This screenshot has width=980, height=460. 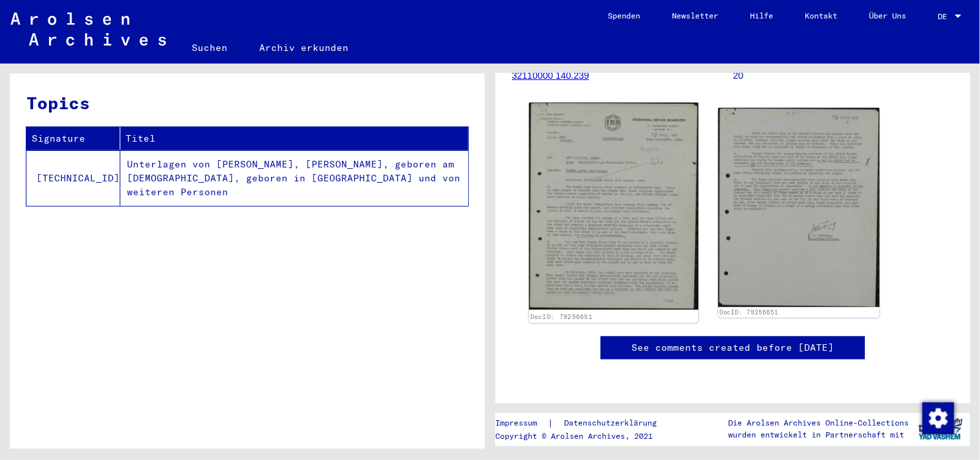 What do you see at coordinates (550, 76) in the screenshot?
I see `a: 32110000 140.239` at bounding box center [550, 76].